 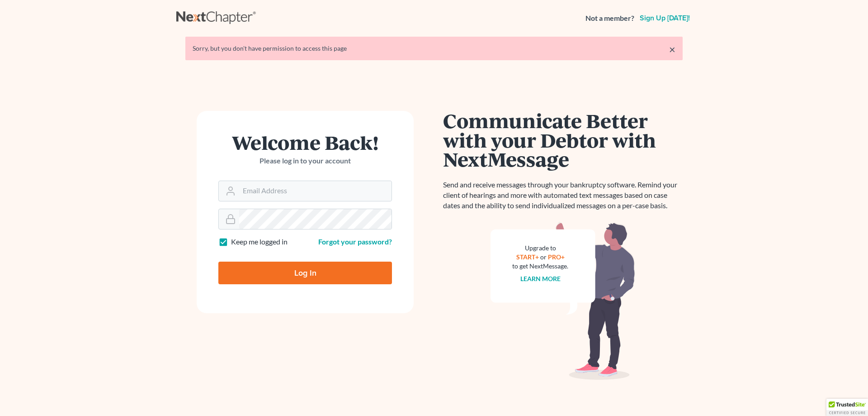 I want to click on div: TrustedSite Certified, so click(x=847, y=407).